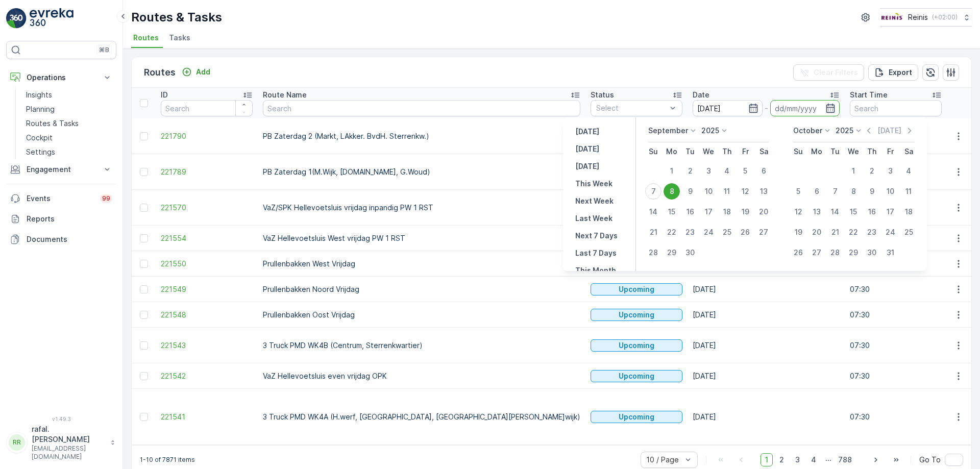 The image size is (980, 469). Describe the element at coordinates (421, 315) in the screenshot. I see `td: Prullenbakken Oost Vrijdag` at that location.